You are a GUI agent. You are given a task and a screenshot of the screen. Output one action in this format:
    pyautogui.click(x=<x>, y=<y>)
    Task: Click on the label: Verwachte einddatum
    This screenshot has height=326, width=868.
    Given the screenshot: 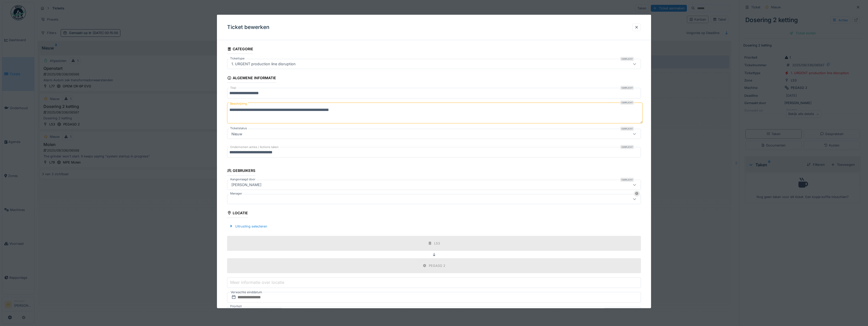 What is the action you would take?
    pyautogui.click(x=247, y=292)
    